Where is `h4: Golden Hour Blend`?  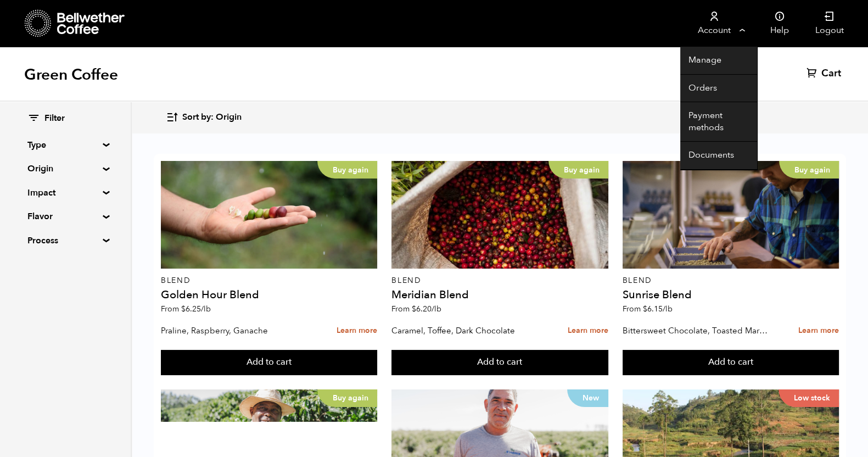
h4: Golden Hour Blend is located at coordinates (270, 295).